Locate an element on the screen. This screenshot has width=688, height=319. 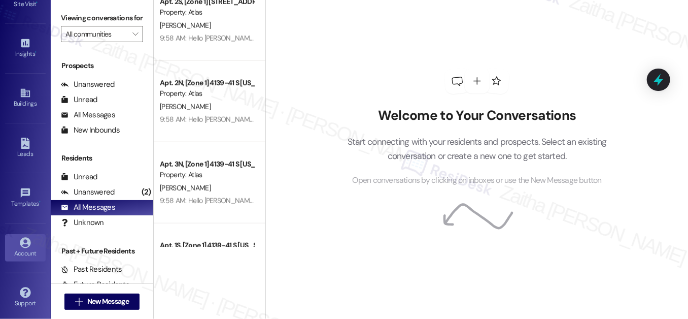
a: Templates • is located at coordinates (25, 198).